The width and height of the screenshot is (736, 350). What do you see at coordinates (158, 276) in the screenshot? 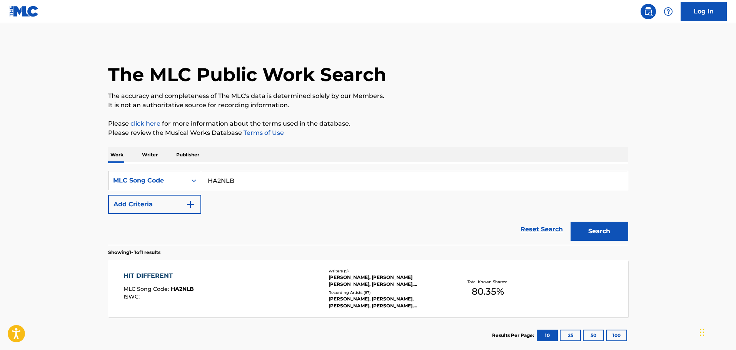
I see `div: HIT DIFFERENT` at bounding box center [158, 276].